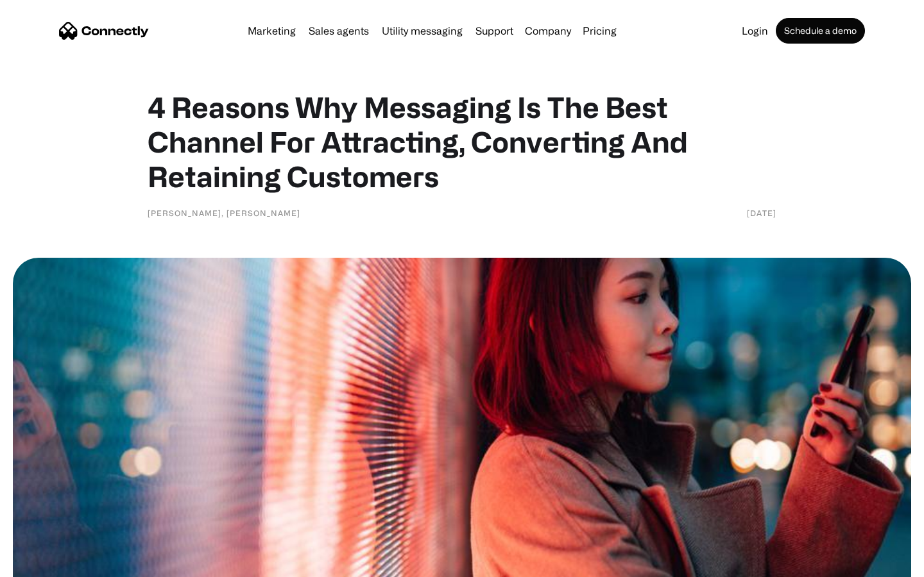 The height and width of the screenshot is (577, 924). I want to click on ul: Language list, so click(51, 563).